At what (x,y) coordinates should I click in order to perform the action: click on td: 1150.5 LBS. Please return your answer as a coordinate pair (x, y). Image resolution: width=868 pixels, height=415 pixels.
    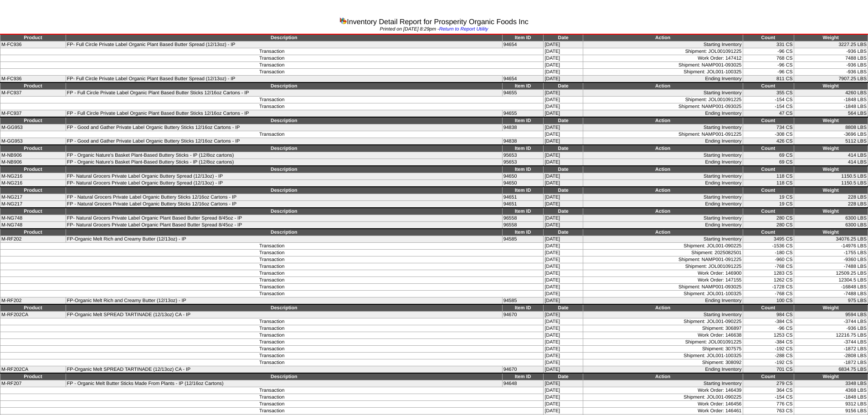
    Looking at the image, I should click on (830, 176).